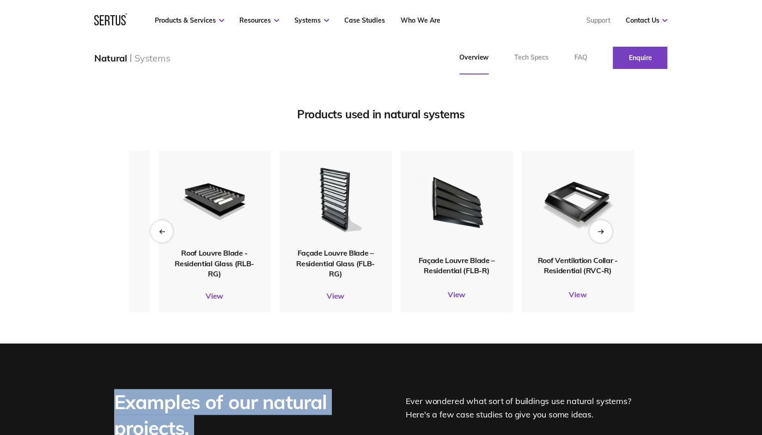 This screenshot has height=435, width=762. What do you see at coordinates (581, 58) in the screenshot?
I see `a: FAQ` at bounding box center [581, 58].